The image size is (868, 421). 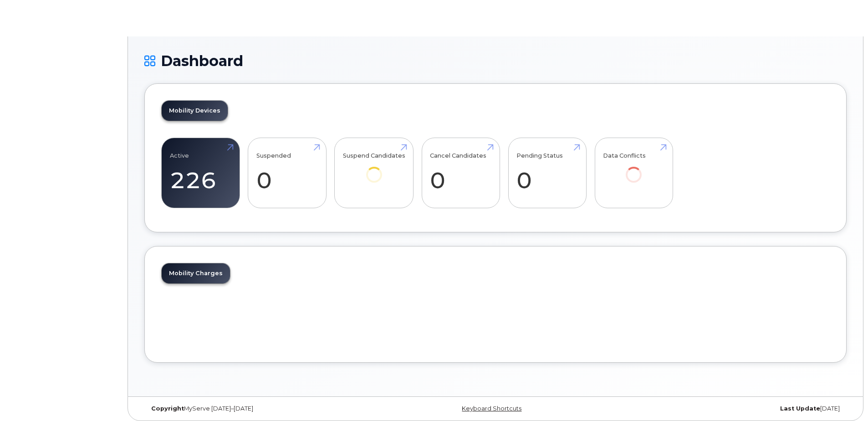 What do you see at coordinates (633, 169) in the screenshot?
I see `a: Data Conflicts` at bounding box center [633, 169].